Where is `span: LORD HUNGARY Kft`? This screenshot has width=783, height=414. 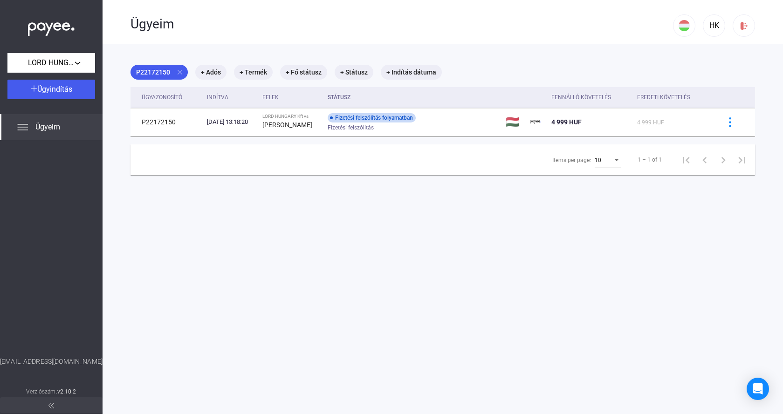 span: LORD HUNGARY Kft is located at coordinates (51, 63).